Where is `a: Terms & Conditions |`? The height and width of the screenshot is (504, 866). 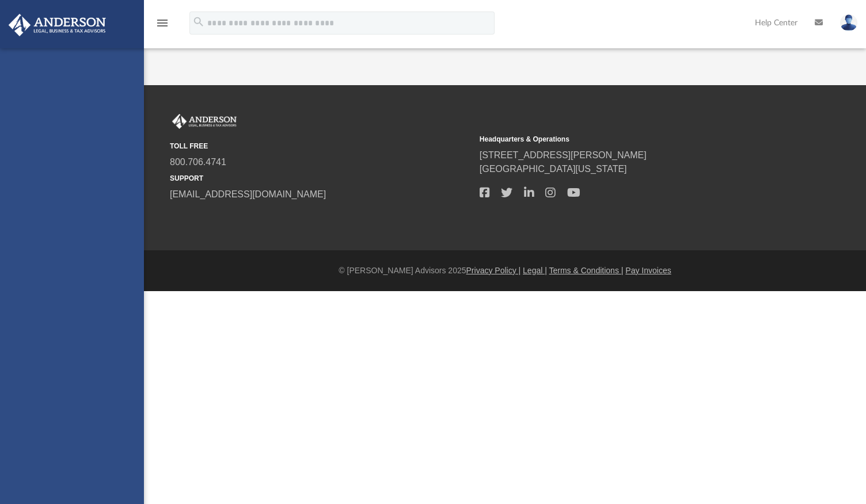 a: Terms & Conditions | is located at coordinates (586, 270).